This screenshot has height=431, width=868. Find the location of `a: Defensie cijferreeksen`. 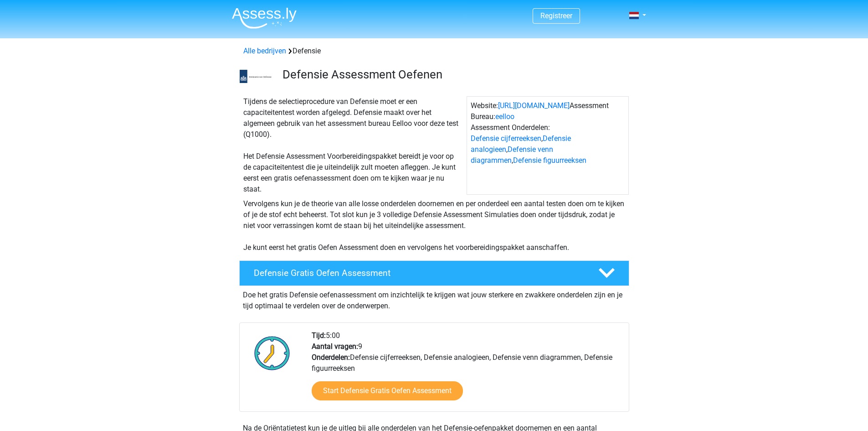

a: Defensie cijferreeksen is located at coordinates (506, 138).